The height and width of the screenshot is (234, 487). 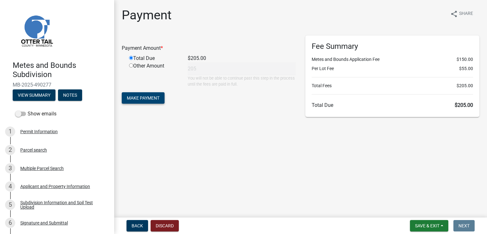 What do you see at coordinates (42, 168) in the screenshot?
I see `div: Multiple Parcel Search` at bounding box center [42, 168].